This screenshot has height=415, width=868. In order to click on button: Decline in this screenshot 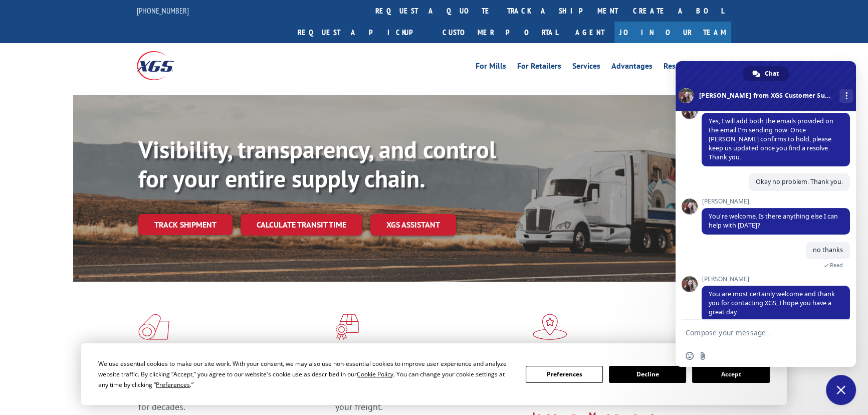, I will do `click(648, 374)`.